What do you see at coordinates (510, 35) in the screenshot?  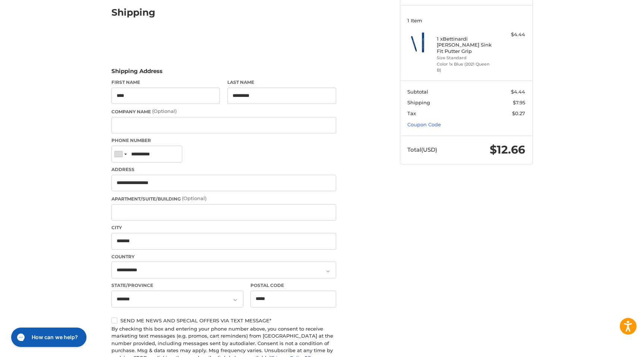 I see `div: $4.44` at bounding box center [510, 35].